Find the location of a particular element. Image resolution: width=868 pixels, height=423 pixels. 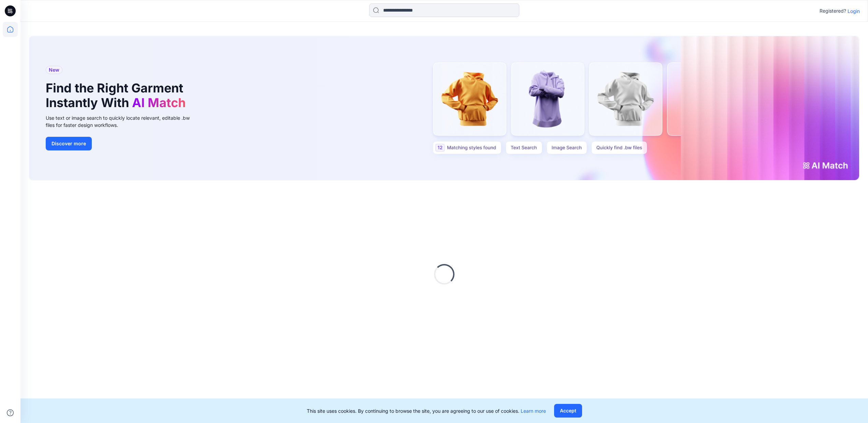

span: New is located at coordinates (54, 70).